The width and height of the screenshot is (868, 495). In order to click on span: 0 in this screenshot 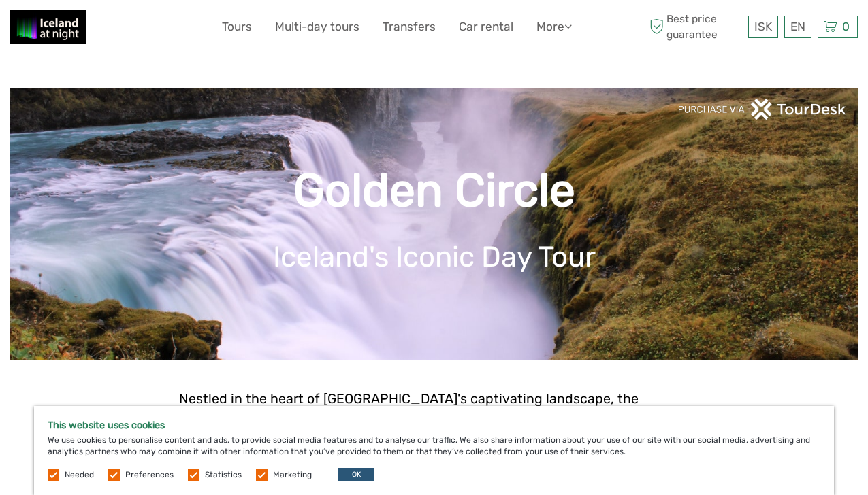, I will do `click(846, 26)`.